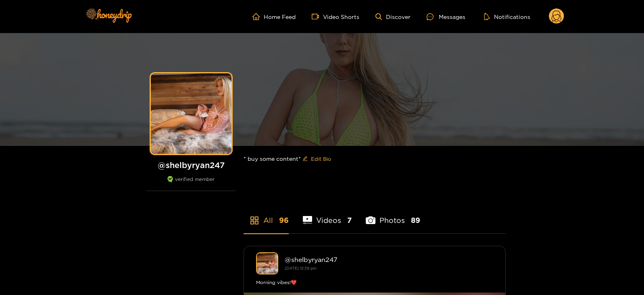 The height and width of the screenshot is (295, 644). What do you see at coordinates (284, 220) in the screenshot?
I see `span: 96` at bounding box center [284, 220].